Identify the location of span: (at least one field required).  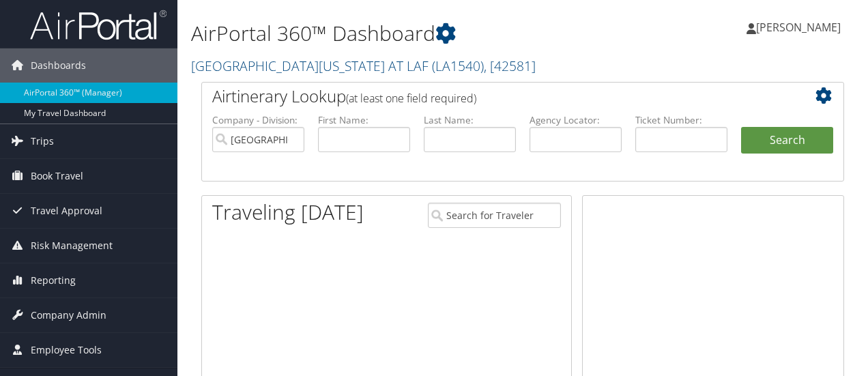
(411, 98).